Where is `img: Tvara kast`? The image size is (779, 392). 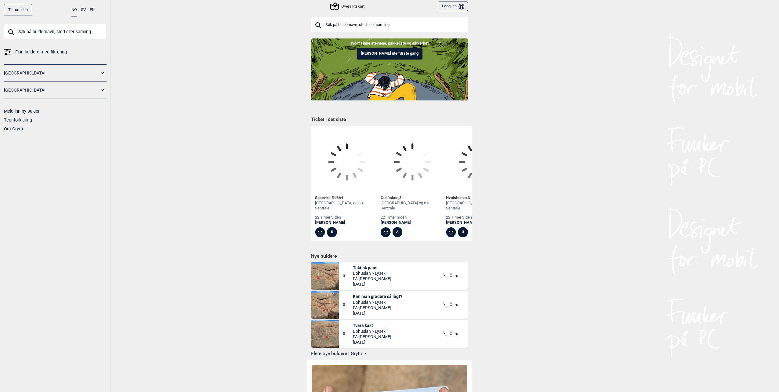
img: Tvara kast is located at coordinates (325, 334).